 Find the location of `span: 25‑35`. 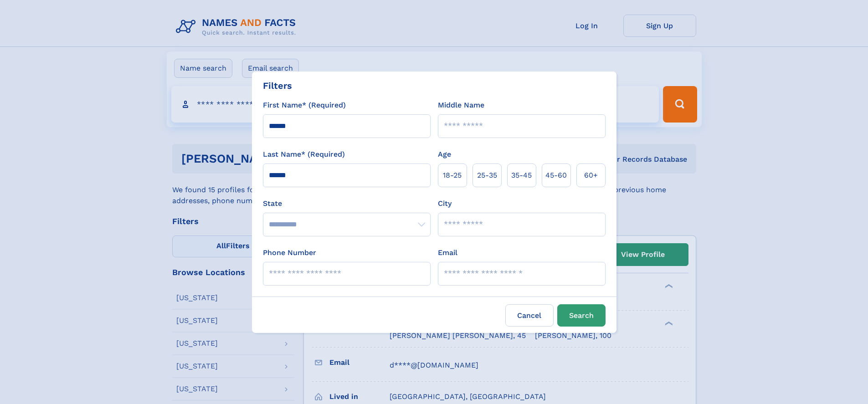

span: 25‑35 is located at coordinates (487, 176).